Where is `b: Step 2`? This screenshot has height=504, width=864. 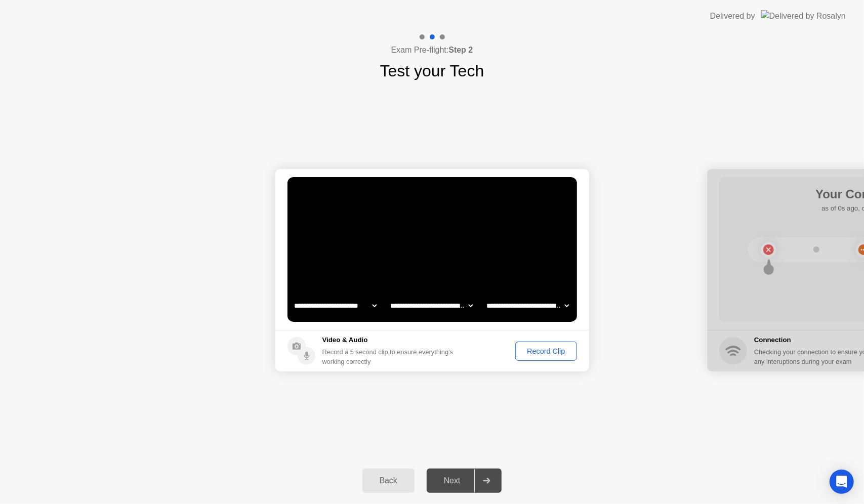 b: Step 2 is located at coordinates (461, 50).